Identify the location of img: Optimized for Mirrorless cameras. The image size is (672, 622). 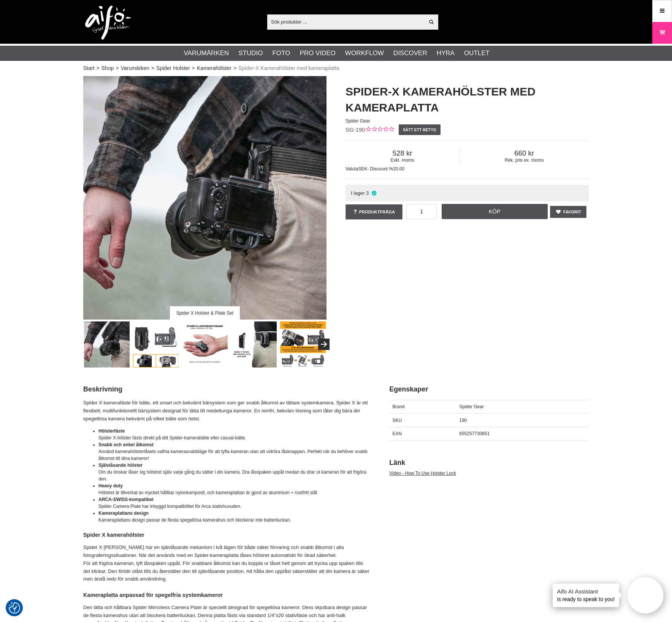
(156, 344).